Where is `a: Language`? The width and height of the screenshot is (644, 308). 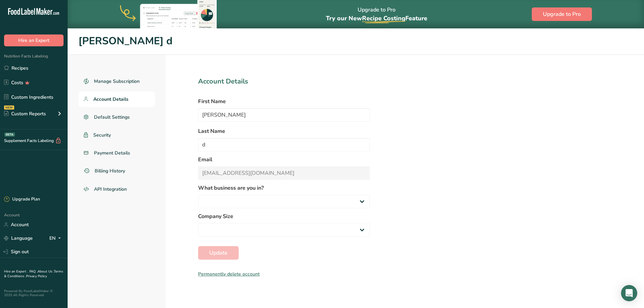
a: Language is located at coordinates (18, 238).